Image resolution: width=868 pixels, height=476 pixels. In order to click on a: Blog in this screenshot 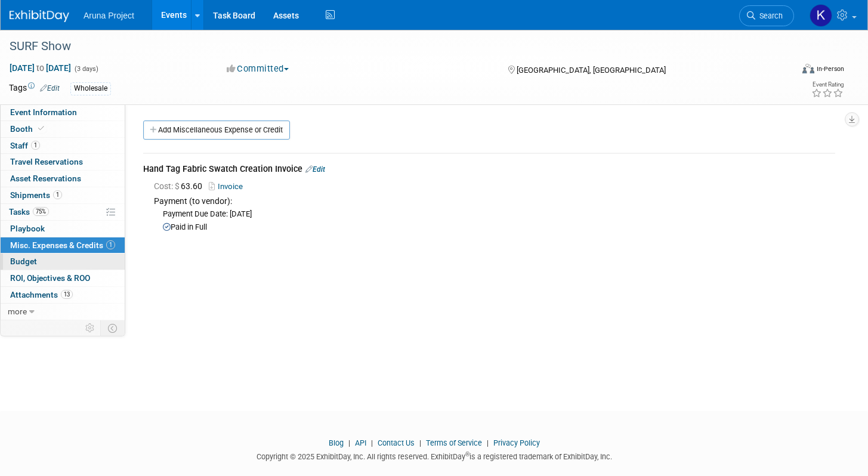, I will do `click(336, 442)`.